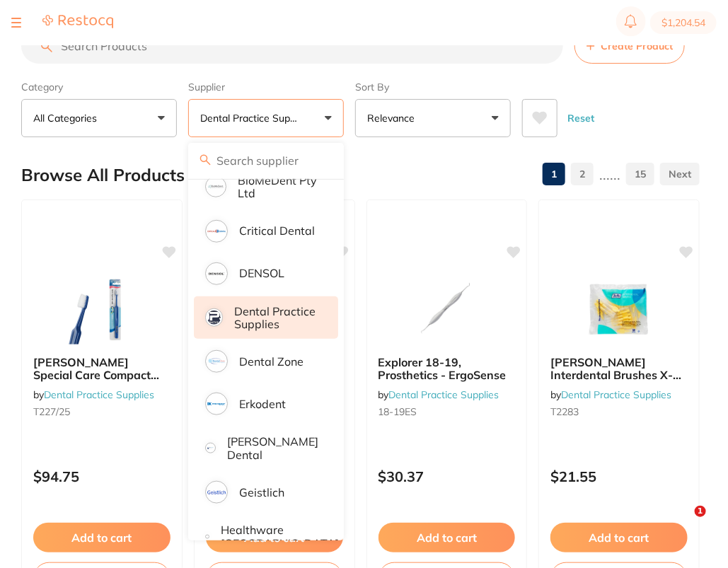  I want to click on p: DENSOL, so click(262, 273).